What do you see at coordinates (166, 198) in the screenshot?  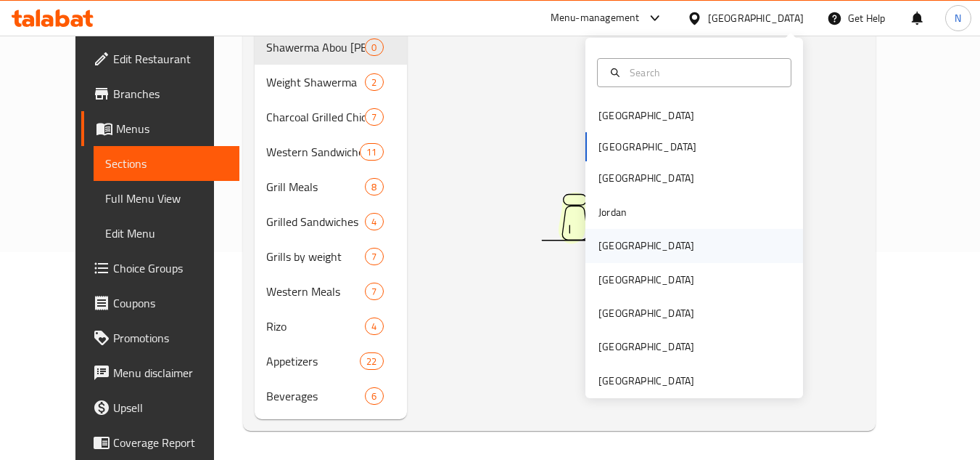 I see `span: Full Menu View` at bounding box center [166, 198].